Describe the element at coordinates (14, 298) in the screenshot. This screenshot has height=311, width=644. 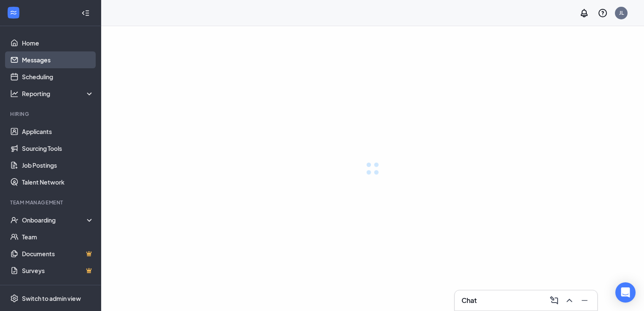
I see `svg: Settings` at that location.